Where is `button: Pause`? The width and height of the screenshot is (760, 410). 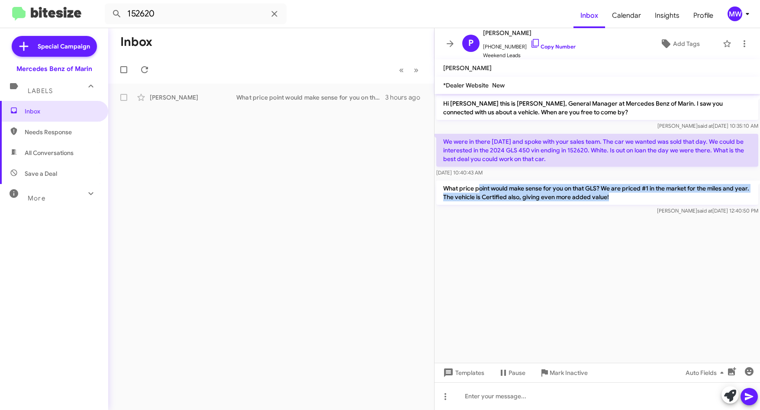
button: Pause is located at coordinates (511, 373).